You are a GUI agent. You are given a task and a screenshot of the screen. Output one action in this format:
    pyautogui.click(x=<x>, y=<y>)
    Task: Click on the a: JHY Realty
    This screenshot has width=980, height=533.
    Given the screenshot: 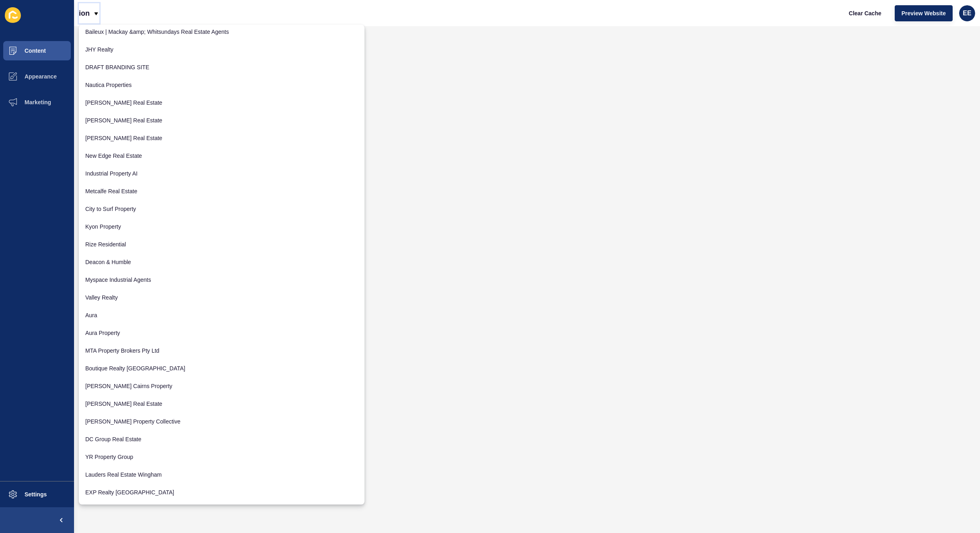 What is the action you would take?
    pyautogui.click(x=221, y=50)
    